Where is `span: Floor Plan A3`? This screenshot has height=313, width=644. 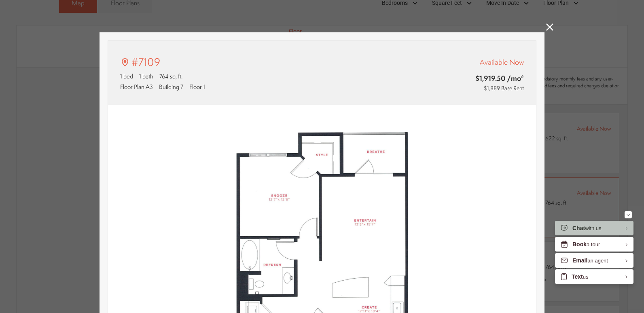
span: Floor Plan A3 is located at coordinates (136, 86).